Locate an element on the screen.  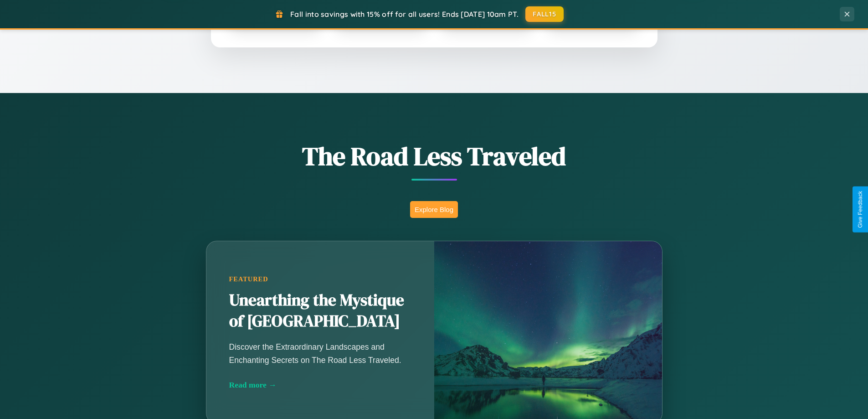
h1: The Road Less Traveled is located at coordinates (434, 156).